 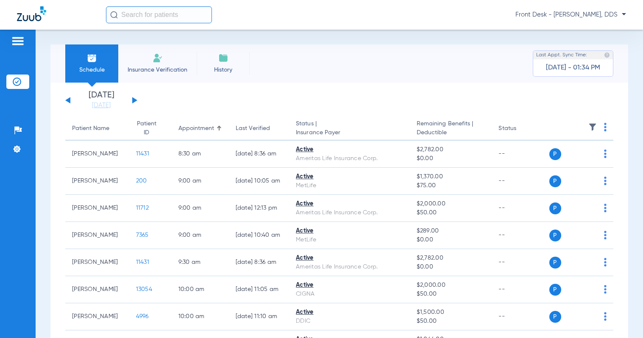 I want to click on img: Search Icon, so click(x=114, y=15).